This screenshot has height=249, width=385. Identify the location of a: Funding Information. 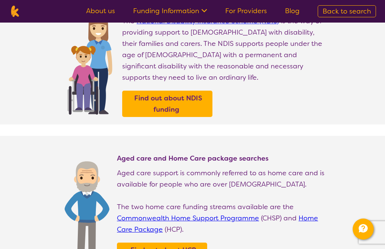
(170, 11).